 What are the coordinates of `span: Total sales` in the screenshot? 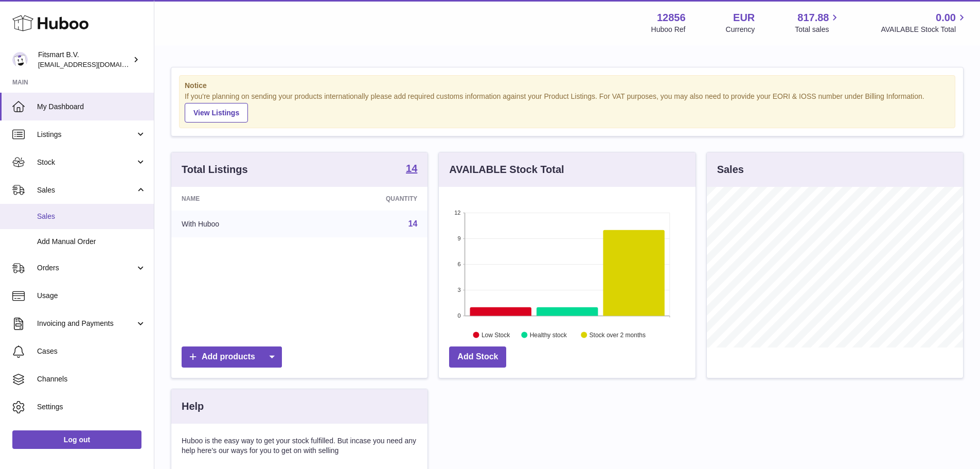 It's located at (818, 29).